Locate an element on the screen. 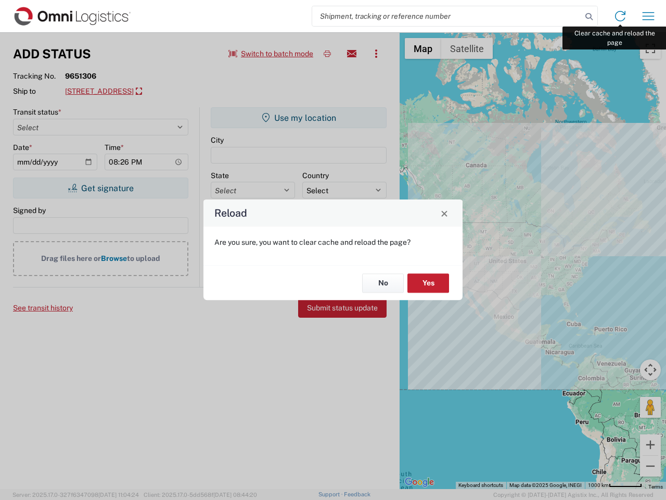 The width and height of the screenshot is (666, 500). input: Shipment, tracking or reference number is located at coordinates (447, 16).